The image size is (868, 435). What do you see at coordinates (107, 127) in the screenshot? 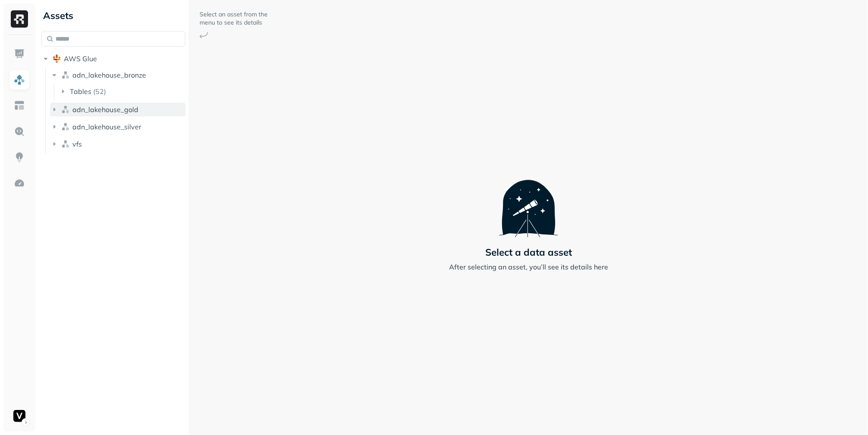
I see `span: adn_lakehouse_silver` at bounding box center [107, 127].